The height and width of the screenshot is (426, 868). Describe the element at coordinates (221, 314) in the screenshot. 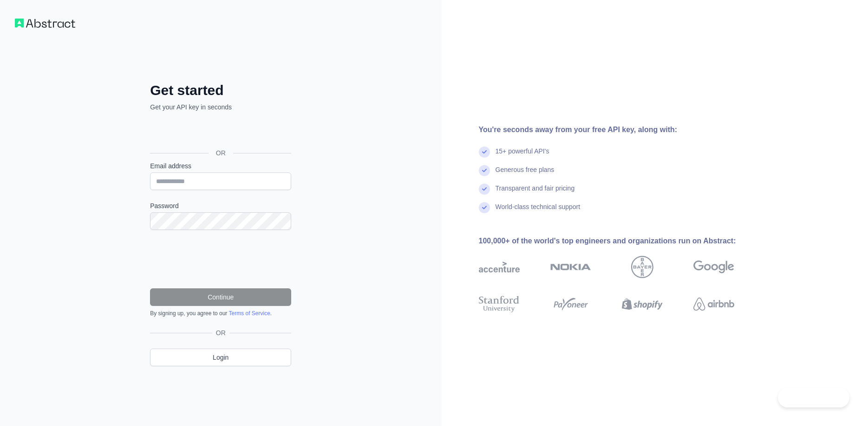

I see `div: By signing up, you agree to our .` at that location.